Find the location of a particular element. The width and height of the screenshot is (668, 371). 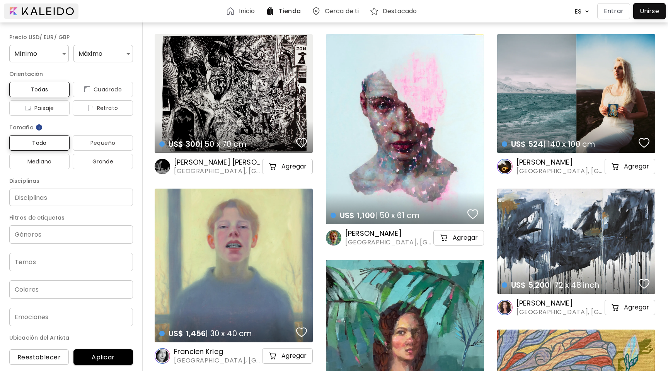

button: iconPaisaje is located at coordinates (39, 108).